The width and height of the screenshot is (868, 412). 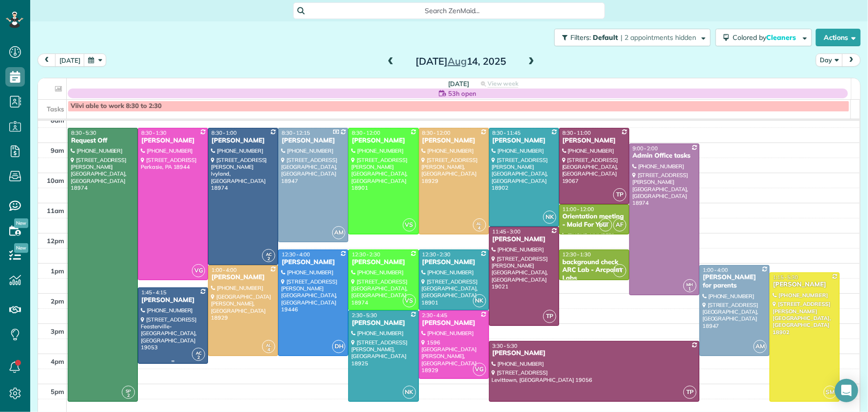 I want to click on span: View week, so click(x=503, y=83).